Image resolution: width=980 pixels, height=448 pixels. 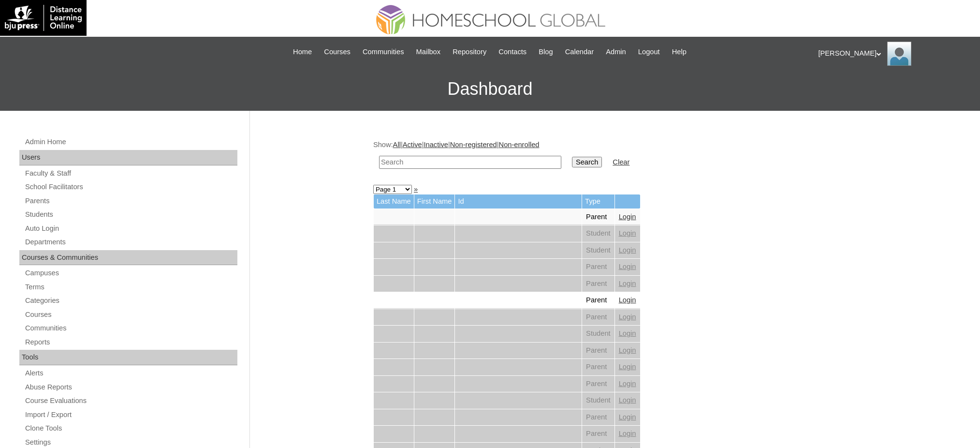 I want to click on span: Repository, so click(x=470, y=52).